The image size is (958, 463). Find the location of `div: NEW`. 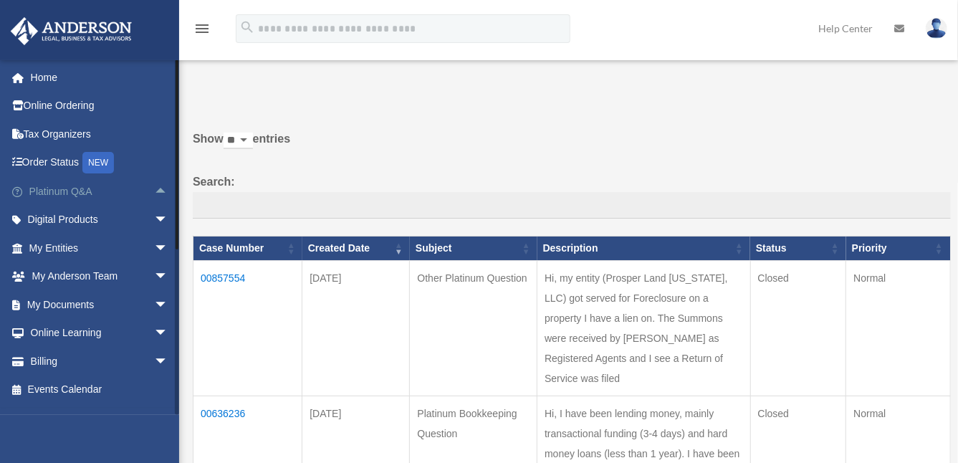

div: NEW is located at coordinates (98, 163).